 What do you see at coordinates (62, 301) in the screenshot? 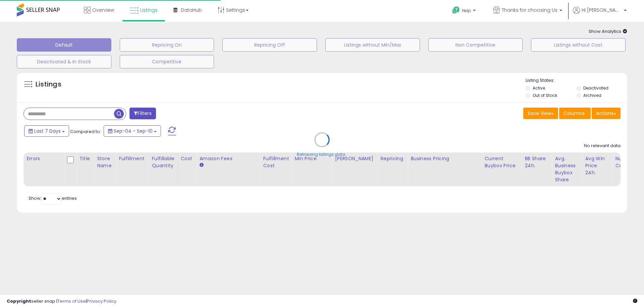
I see `div: seller snap | |` at bounding box center [62, 301].